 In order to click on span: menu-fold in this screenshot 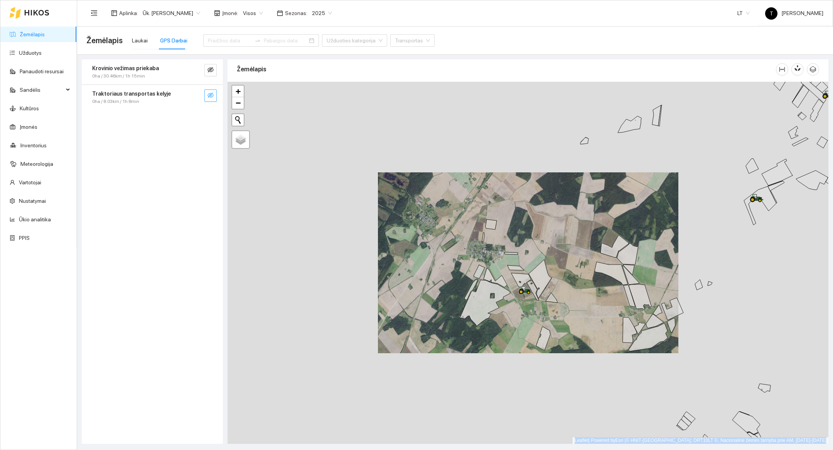, I will do `click(94, 13)`.